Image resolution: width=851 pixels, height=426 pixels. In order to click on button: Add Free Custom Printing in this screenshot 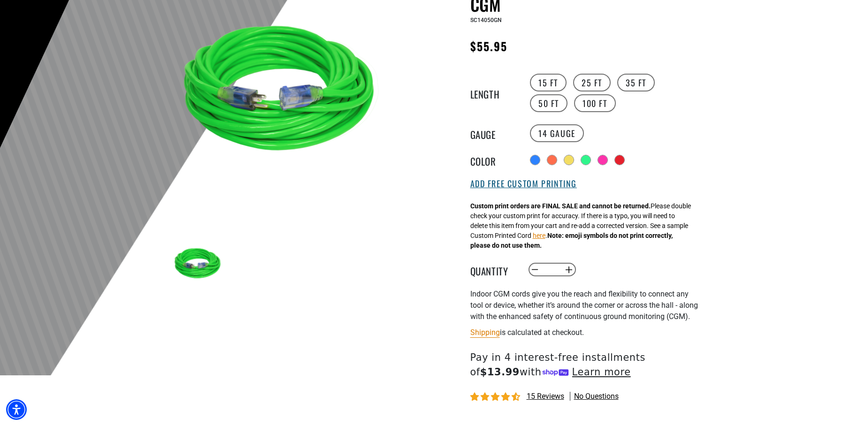, I will do `click(523, 184)`.